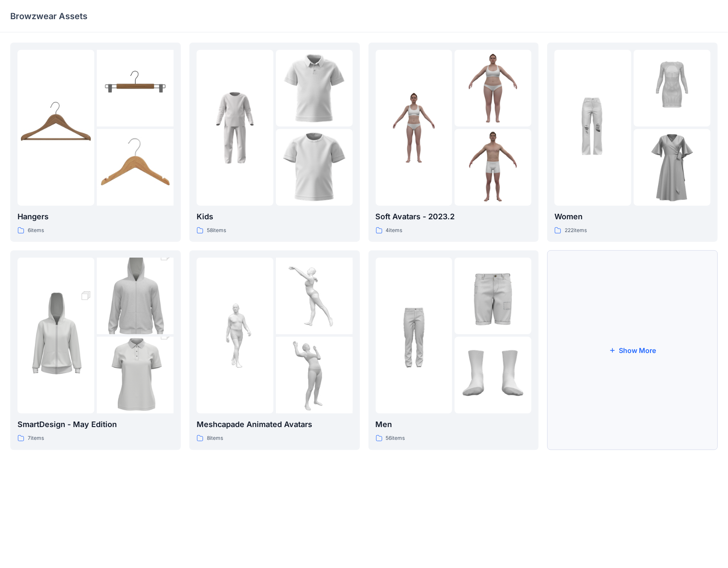 The height and width of the screenshot is (568, 728). I want to click on p: 222 items, so click(576, 230).